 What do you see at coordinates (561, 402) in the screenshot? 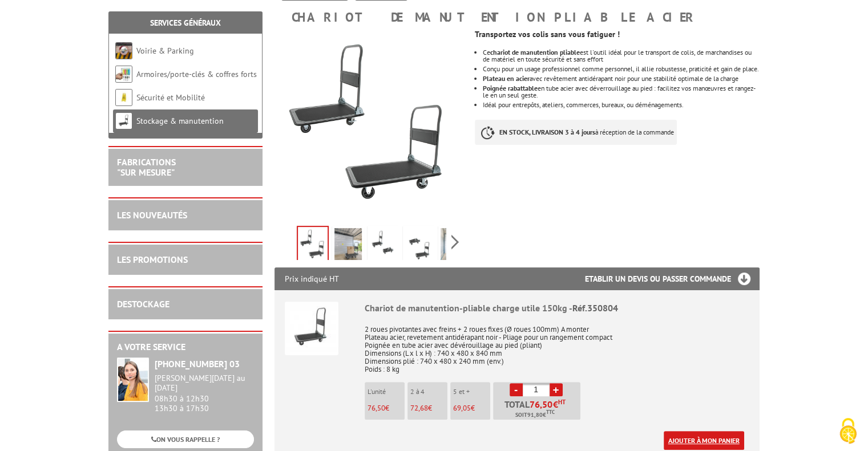
I see `sup: HT` at bounding box center [561, 402].